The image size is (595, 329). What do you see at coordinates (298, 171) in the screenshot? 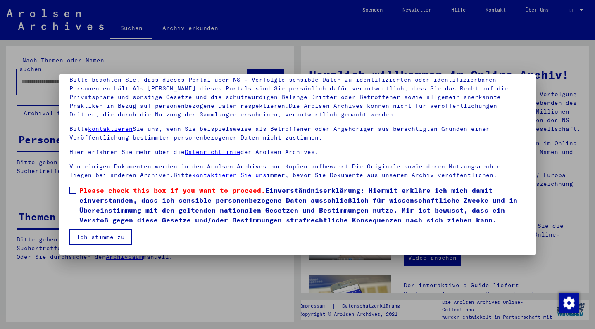
I see `p: Von einigen Dokumenten werden in den Arolsen Archives nur Kopien aufbewahrt.Die Originale sowie d...` at bounding box center [298, 171].